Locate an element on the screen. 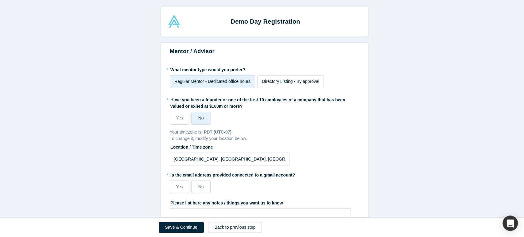 The width and height of the screenshot is (524, 237). span: Directory Listing - By approval is located at coordinates (290, 81).